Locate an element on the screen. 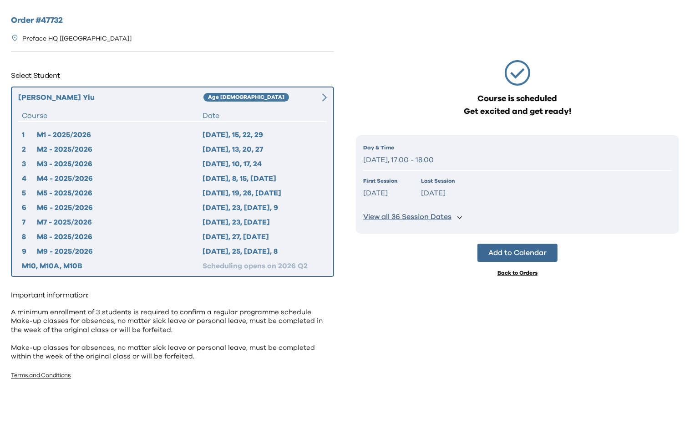  div: Scheduling opens on 2026 Q2 is located at coordinates (263, 266).